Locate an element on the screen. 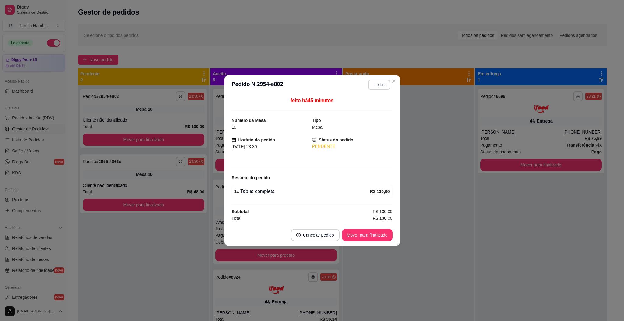 Image resolution: width=624 pixels, height=321 pixels. span: calendar is located at coordinates (234, 140).